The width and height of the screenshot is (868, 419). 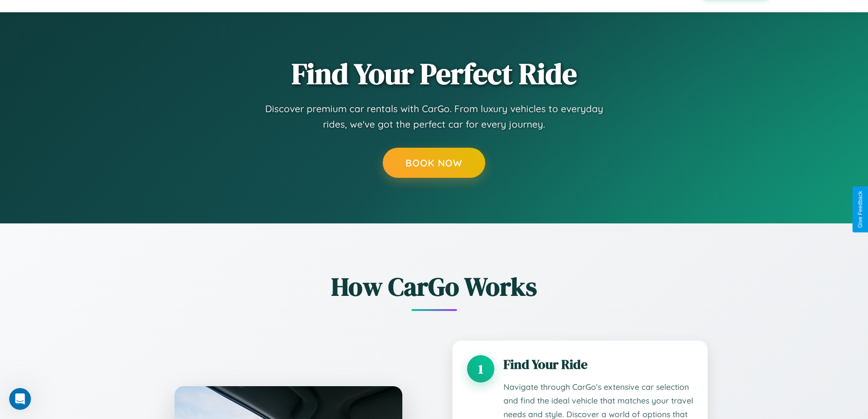 What do you see at coordinates (861, 209) in the screenshot?
I see `div: Give Feedback` at bounding box center [861, 209].